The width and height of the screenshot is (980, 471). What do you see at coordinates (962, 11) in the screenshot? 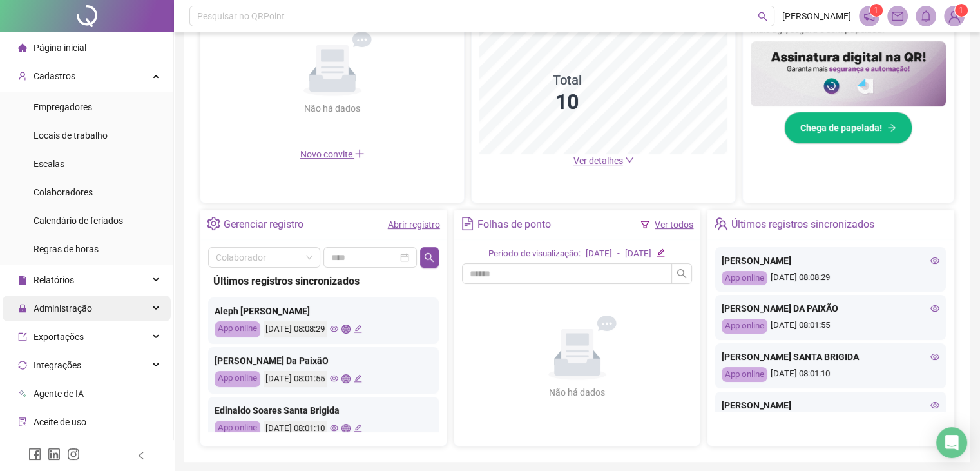
I see `sup: Atualize o seu contato no menu Meus Dados` at bounding box center [962, 11].